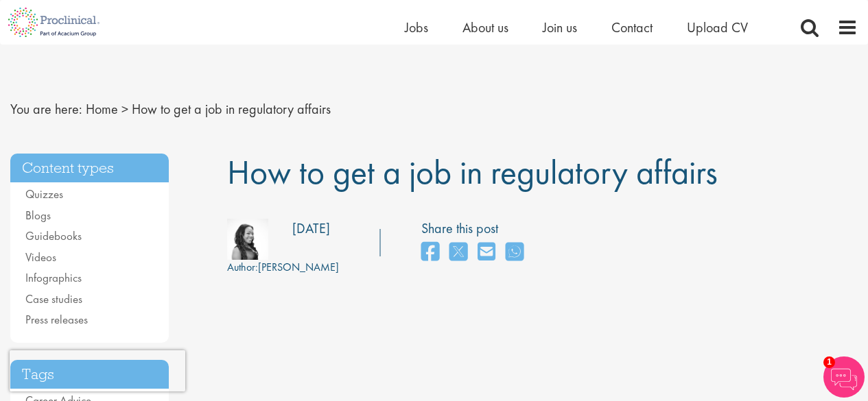  Describe the element at coordinates (56, 319) in the screenshot. I see `a: Press releases` at that location.